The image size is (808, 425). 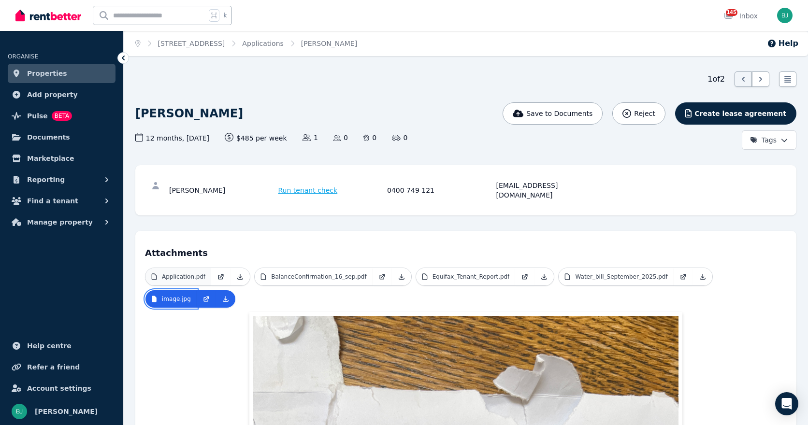 What do you see at coordinates (732, 13) in the screenshot?
I see `span: 145` at bounding box center [732, 13].